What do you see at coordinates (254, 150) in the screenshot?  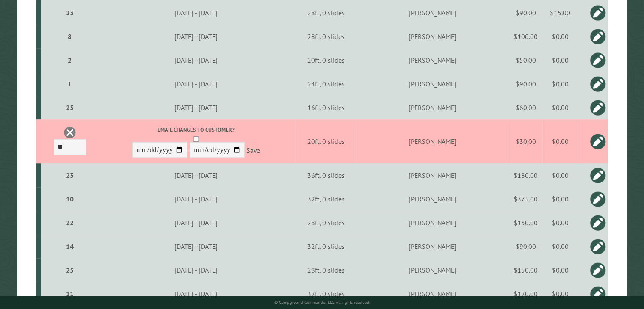 I see `a: Save` at bounding box center [254, 150].